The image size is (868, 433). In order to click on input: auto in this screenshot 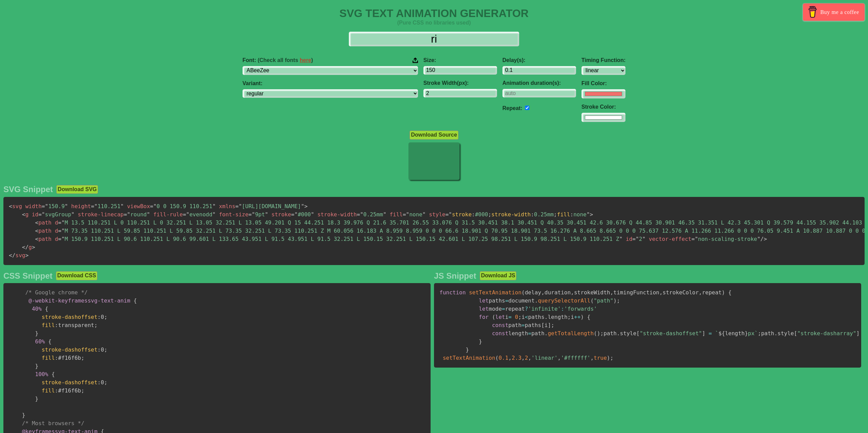, I will do `click(527, 108)`.